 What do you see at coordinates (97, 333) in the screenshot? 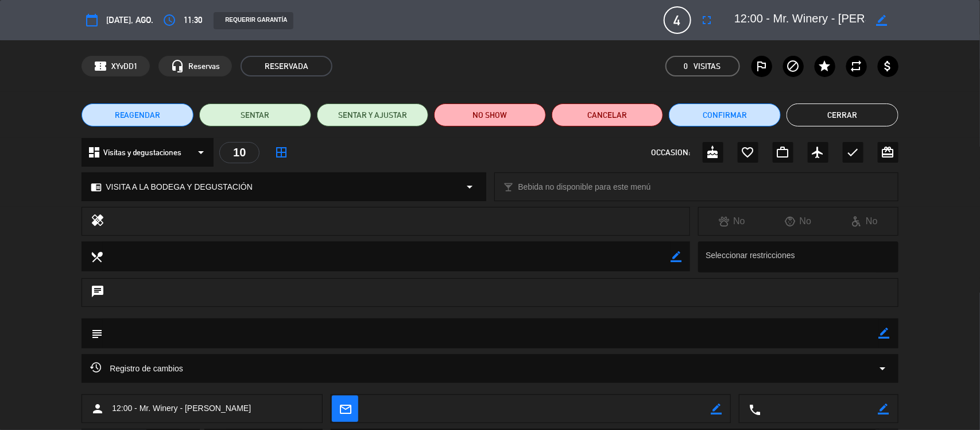
I see `i: subject` at bounding box center [97, 333].